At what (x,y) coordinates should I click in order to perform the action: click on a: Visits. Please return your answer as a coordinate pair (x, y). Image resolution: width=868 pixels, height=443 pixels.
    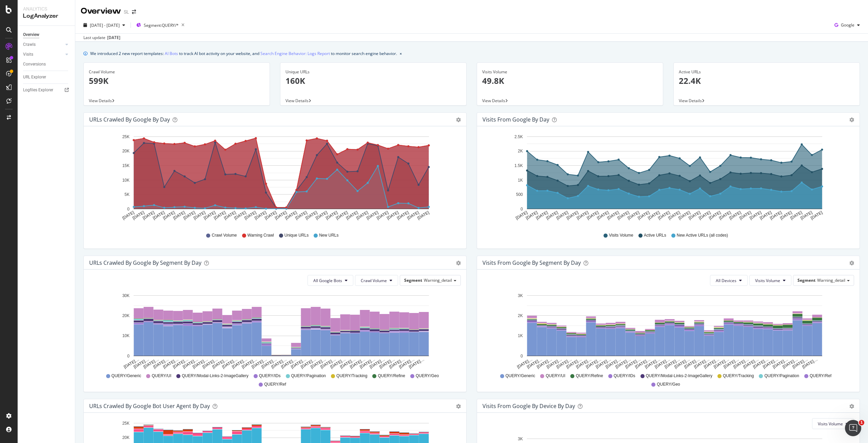
    Looking at the image, I should click on (43, 54).